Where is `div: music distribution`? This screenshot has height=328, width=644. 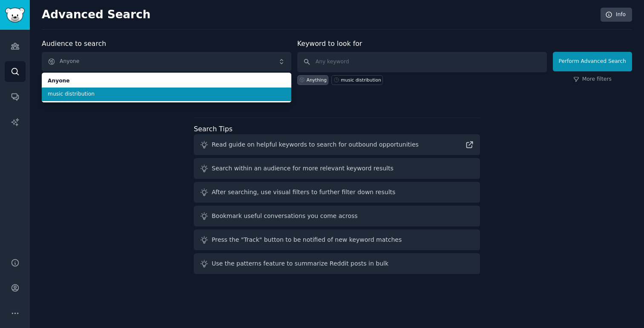 div: music distribution is located at coordinates (360, 80).